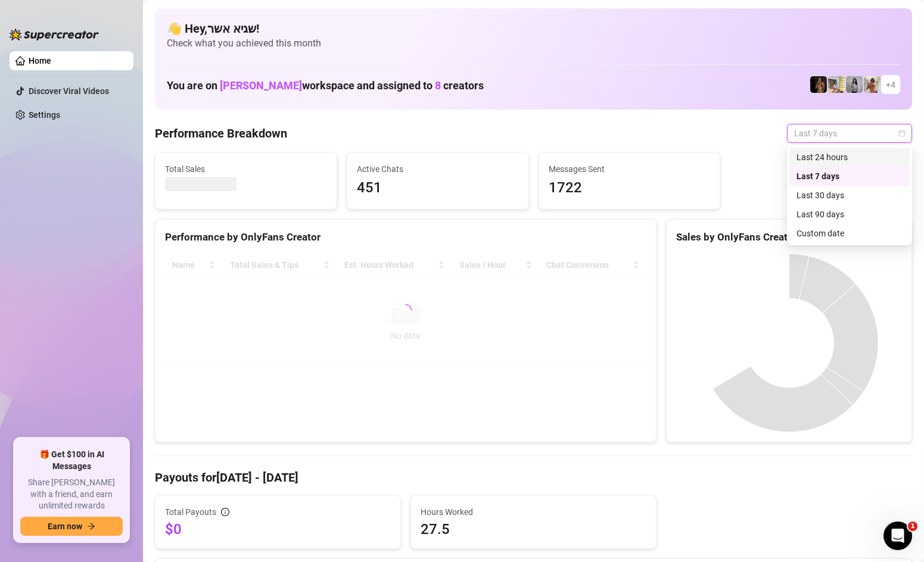 The image size is (924, 562). What do you see at coordinates (438, 169) in the screenshot?
I see `span: Active Chats` at bounding box center [438, 169].